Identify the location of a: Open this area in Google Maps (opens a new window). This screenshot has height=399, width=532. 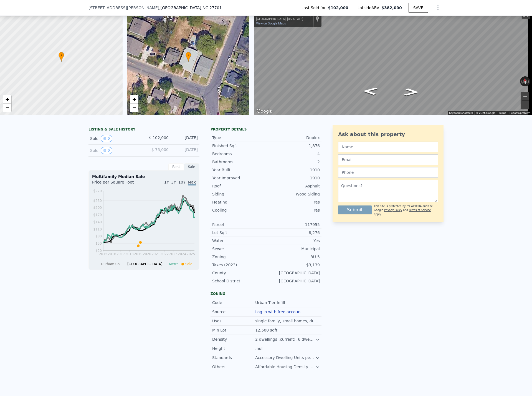
(265, 111).